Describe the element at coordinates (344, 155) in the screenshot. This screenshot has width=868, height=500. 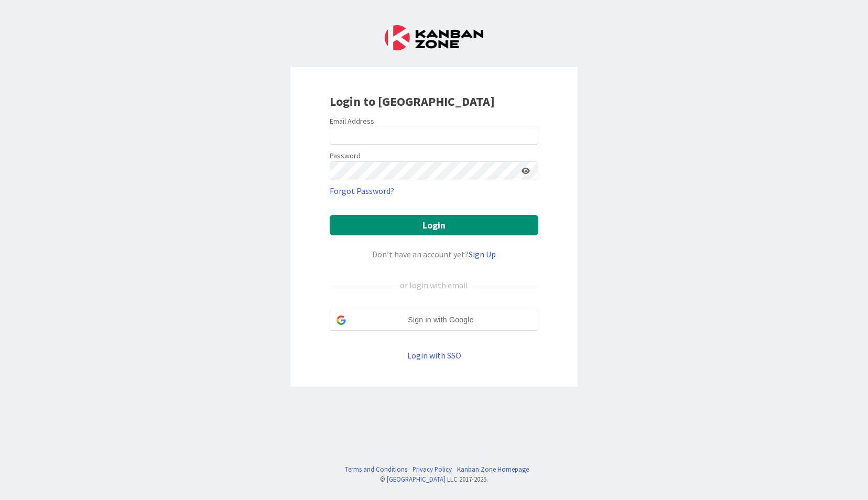
I see `label: Password` at that location.